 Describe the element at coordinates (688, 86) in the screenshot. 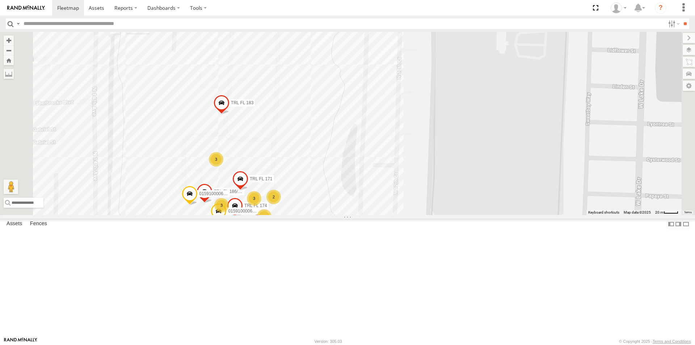

I see `label: Map Settings` at that location.